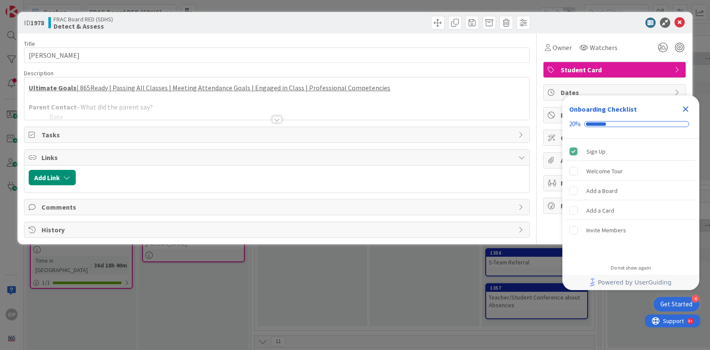  What do you see at coordinates (631, 199) in the screenshot?
I see `div: Checklist items` at bounding box center [631, 199].